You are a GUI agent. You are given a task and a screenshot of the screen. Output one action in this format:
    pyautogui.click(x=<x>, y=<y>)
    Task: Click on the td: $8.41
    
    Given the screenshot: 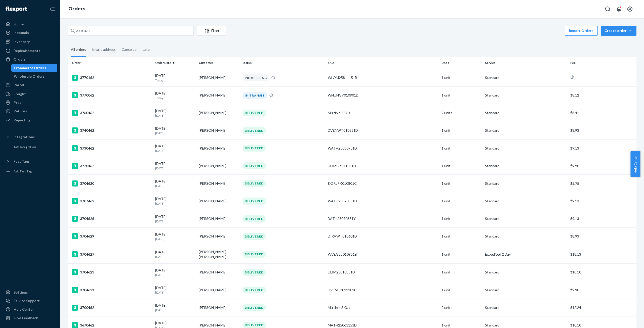 What is the action you would take?
    pyautogui.click(x=602, y=113)
    